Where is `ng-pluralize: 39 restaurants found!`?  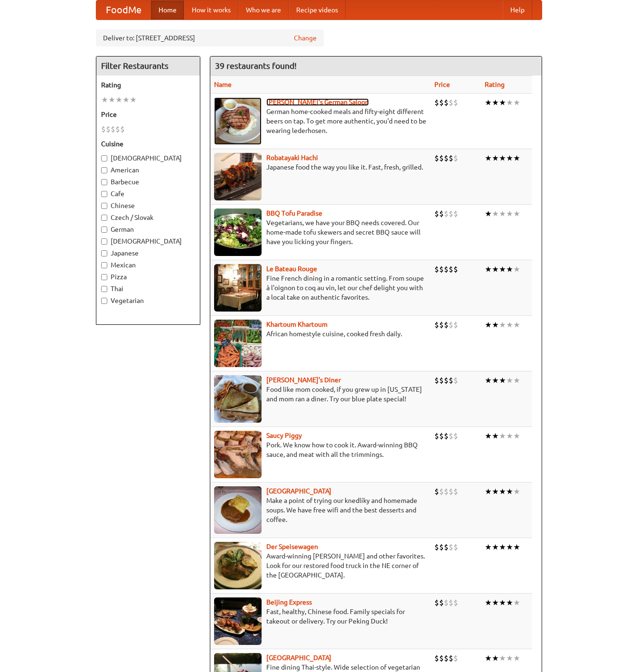 ng-pluralize: 39 restaurants found! is located at coordinates (256, 65).